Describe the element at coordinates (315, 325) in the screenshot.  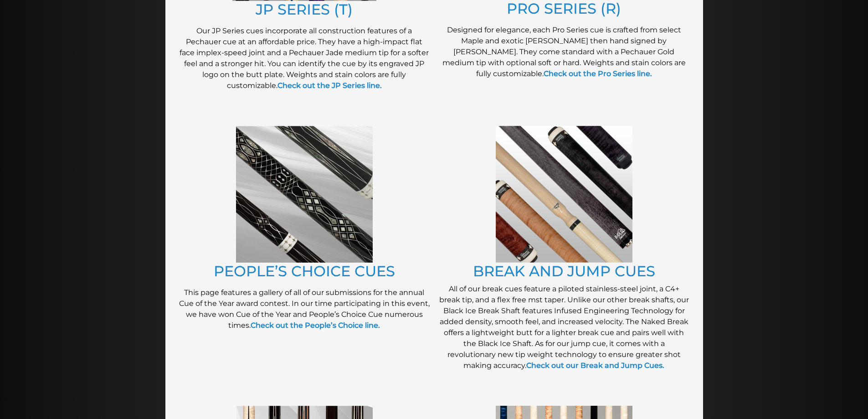
I see `strong: Check out the People’s Choice line.` at that location.